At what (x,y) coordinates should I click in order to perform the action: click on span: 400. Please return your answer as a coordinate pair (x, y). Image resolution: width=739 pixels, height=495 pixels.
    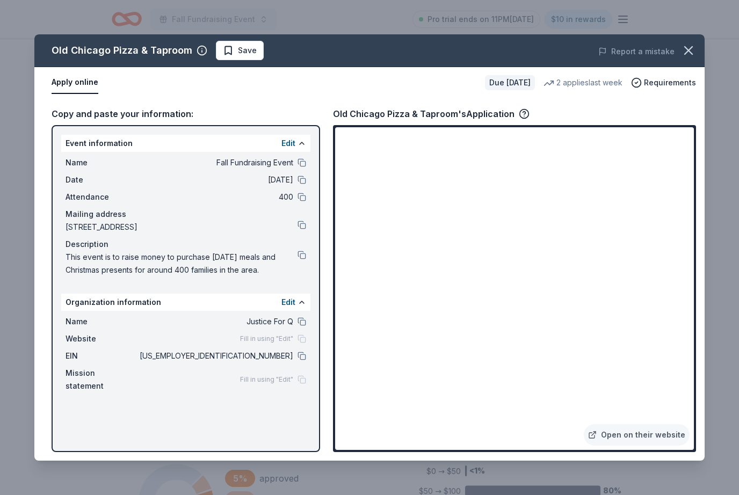
    Looking at the image, I should click on (215, 197).